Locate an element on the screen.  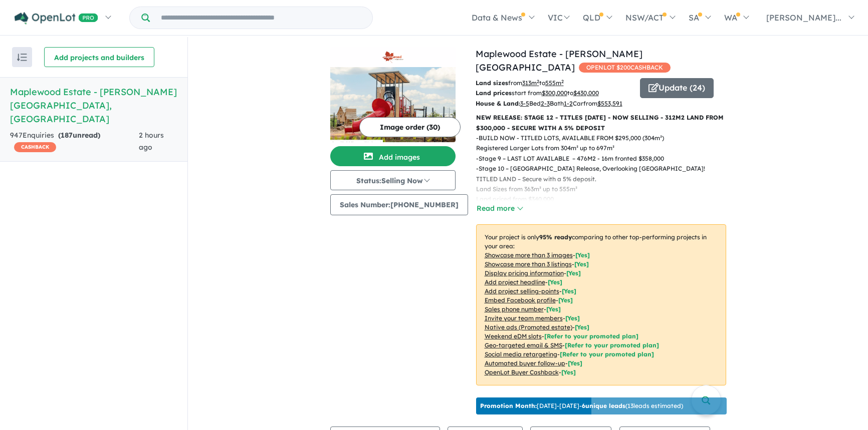
b: Promotion Month: is located at coordinates (508, 405).